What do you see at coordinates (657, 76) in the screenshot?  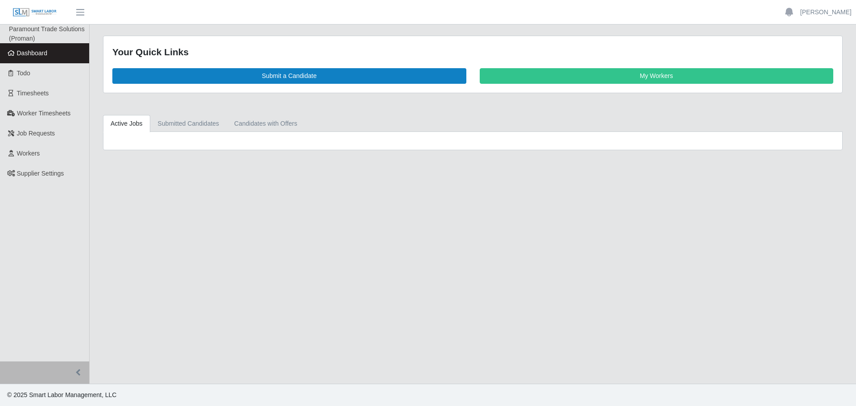 I see `a: My Workers` at bounding box center [657, 76].